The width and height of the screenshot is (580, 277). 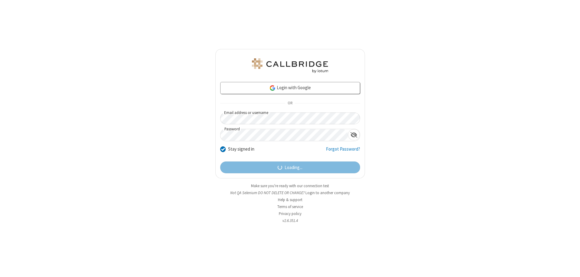 What do you see at coordinates (343, 151) in the screenshot?
I see `a: Forgot Password?` at bounding box center [343, 151].